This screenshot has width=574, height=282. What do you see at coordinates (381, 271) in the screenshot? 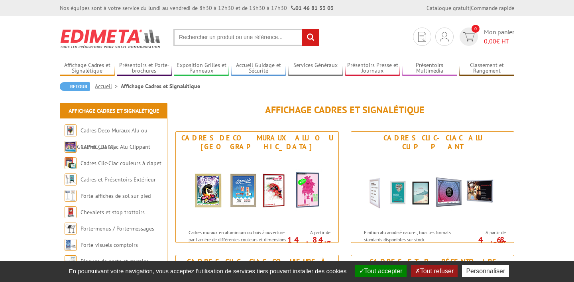
I see `button: Tout accepter` at bounding box center [381, 271].